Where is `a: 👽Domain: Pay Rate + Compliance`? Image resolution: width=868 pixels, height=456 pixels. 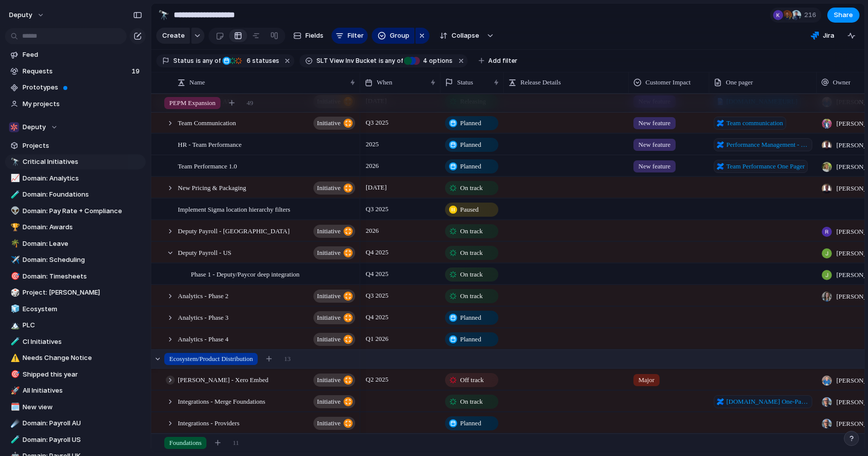 a: 👽Domain: Pay Rate + Compliance is located at coordinates (75, 211).